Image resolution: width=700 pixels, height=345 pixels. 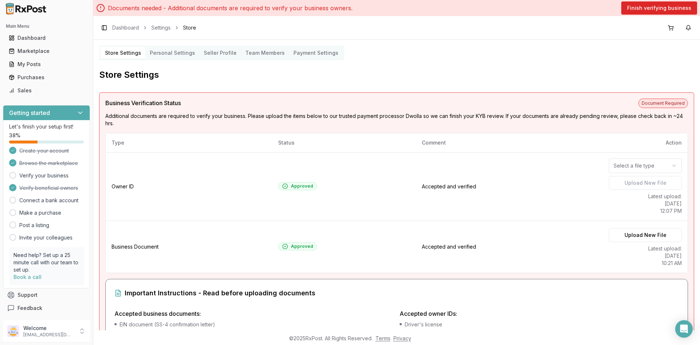 What do you see at coordinates (383, 338) in the screenshot?
I see `a: Terms` at bounding box center [383, 338].